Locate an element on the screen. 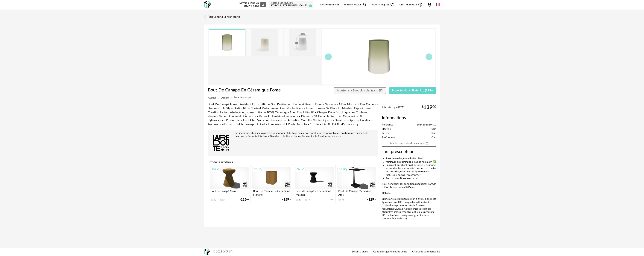 Image resolution: width=644 pixels, height=256 pixels. span: Magnify icon is located at coordinates (365, 4).